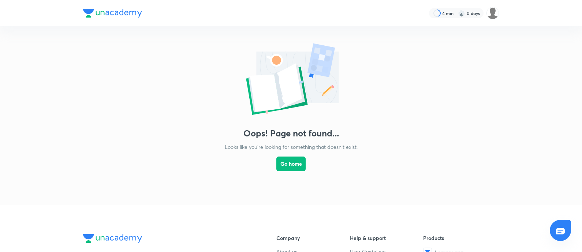 Image resolution: width=582 pixels, height=252 pixels. I want to click on h6: Company, so click(313, 238).